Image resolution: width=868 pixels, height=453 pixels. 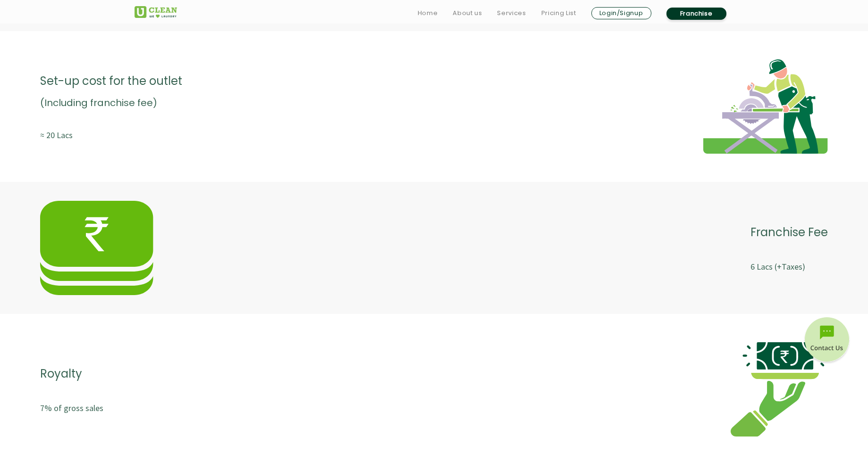 What do you see at coordinates (511, 13) in the screenshot?
I see `a: Services` at bounding box center [511, 13].